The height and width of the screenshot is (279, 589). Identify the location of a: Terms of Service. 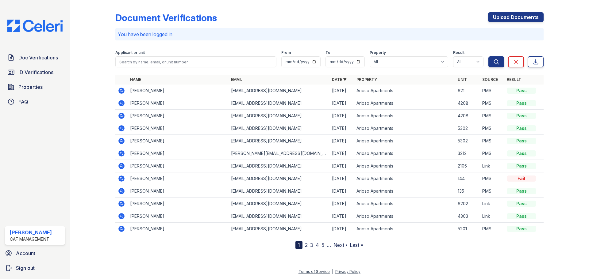
(314, 272).